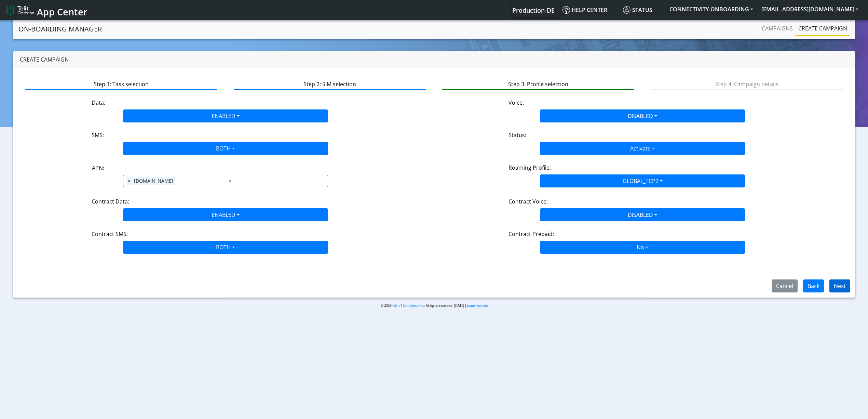 The height and width of the screenshot is (419, 868). What do you see at coordinates (538, 84) in the screenshot?
I see `btn: Step 3: Profile selection` at bounding box center [538, 84].